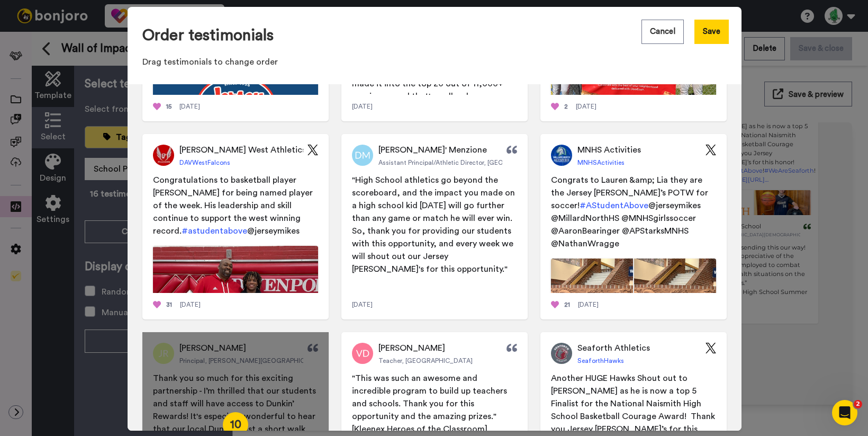 The height and width of the screenshot is (436, 868). Describe the element at coordinates (711, 31) in the screenshot. I see `button: Save` at that location.